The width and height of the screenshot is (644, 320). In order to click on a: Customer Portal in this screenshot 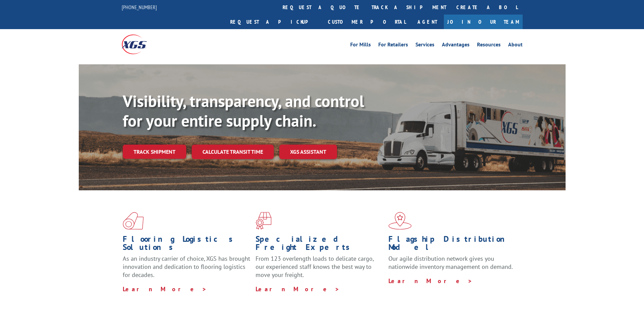, I will do `click(367, 22)`.